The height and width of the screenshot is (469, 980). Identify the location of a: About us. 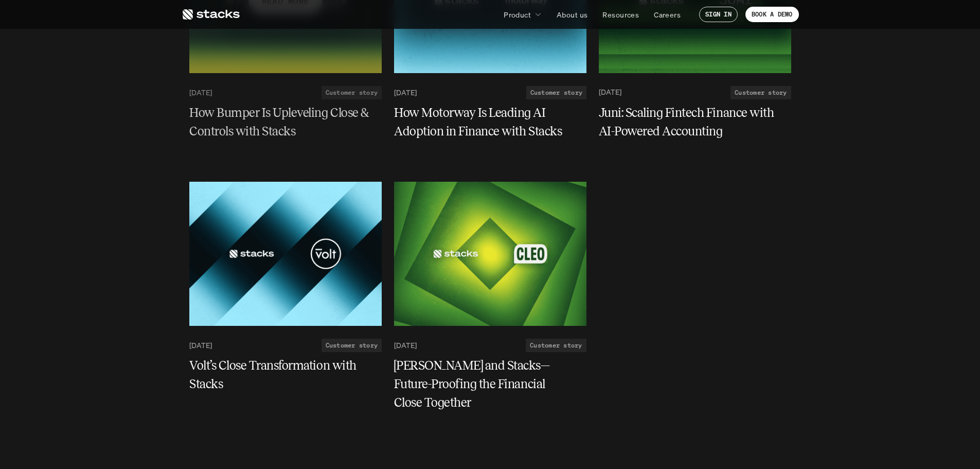
(572, 14).